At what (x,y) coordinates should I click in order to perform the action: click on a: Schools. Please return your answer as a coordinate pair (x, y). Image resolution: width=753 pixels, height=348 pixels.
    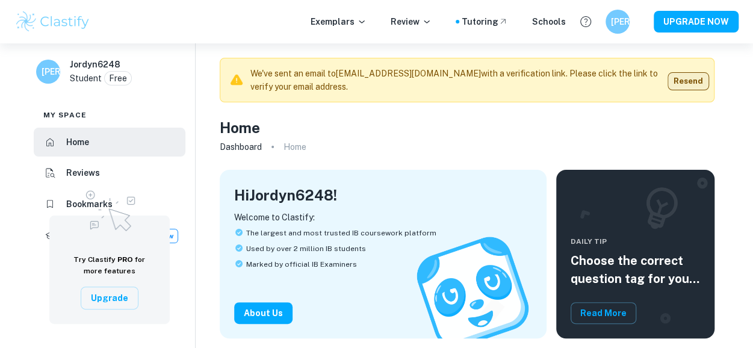
    Looking at the image, I should click on (549, 22).